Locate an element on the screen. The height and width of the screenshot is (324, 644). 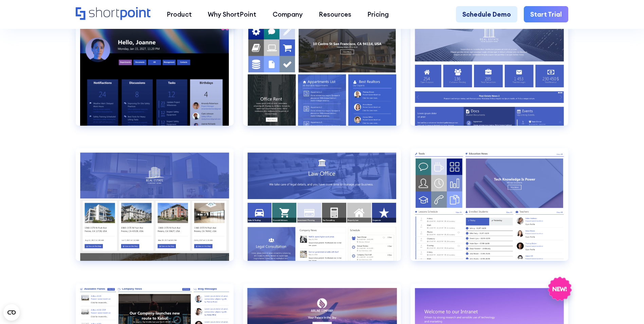
div: Why ShortPoint is located at coordinates (232, 14).